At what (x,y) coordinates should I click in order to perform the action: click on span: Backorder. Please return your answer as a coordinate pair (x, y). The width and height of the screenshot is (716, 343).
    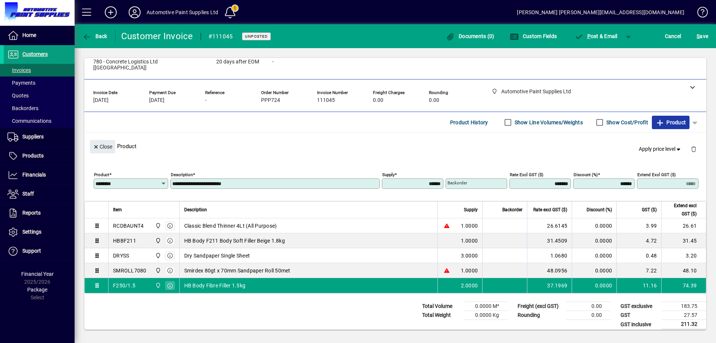
    Looking at the image, I should click on (512, 209).